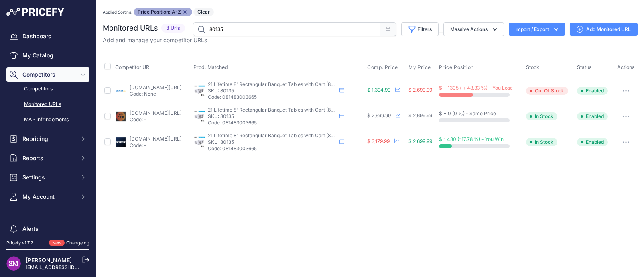  Describe the element at coordinates (379, 141) in the screenshot. I see `span: $ 3,179.99` at that location.